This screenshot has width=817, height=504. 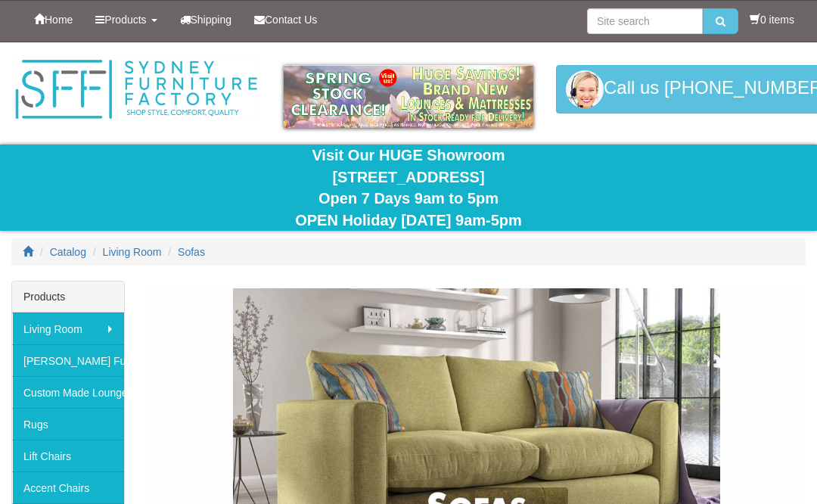 What do you see at coordinates (206, 20) in the screenshot?
I see `a: Shipping` at bounding box center [206, 20].